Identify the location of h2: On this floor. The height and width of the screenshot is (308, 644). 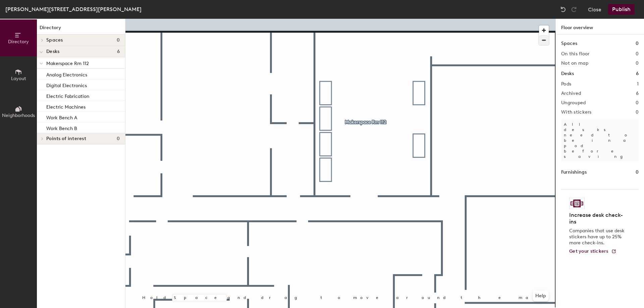
(575, 54).